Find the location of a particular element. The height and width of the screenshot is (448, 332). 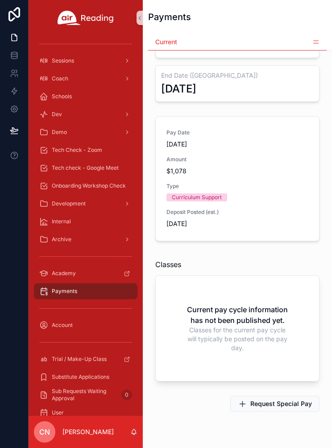

span: Sub Requests Waiting Approval is located at coordinates (85, 395).